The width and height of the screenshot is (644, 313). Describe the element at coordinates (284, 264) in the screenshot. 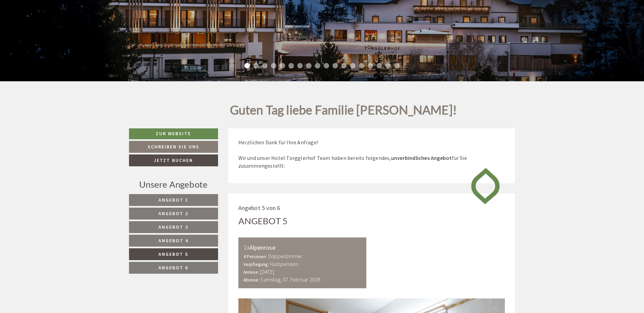

I see `b: Halbpension` at that location.